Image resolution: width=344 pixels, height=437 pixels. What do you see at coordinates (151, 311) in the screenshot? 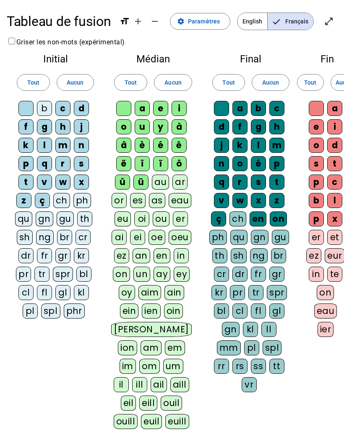
I see `div: ien` at bounding box center [151, 311].